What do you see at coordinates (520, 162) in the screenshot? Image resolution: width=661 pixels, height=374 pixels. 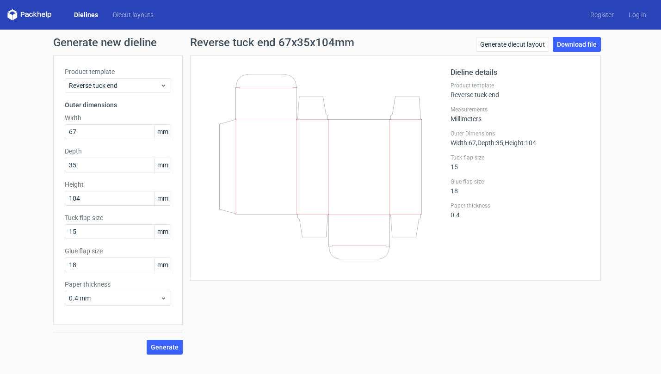 I see `div: 15` at bounding box center [520, 162].